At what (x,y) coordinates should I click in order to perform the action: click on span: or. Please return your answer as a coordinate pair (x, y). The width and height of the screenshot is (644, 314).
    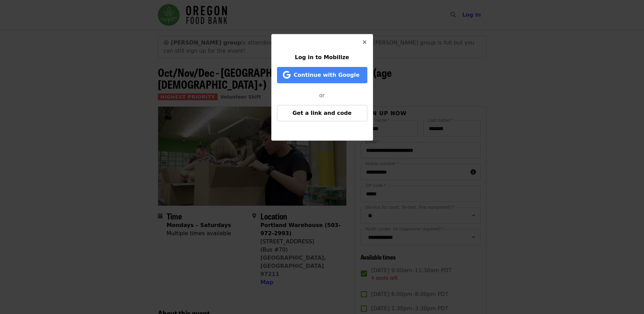
    Looking at the image, I should click on (322, 96).